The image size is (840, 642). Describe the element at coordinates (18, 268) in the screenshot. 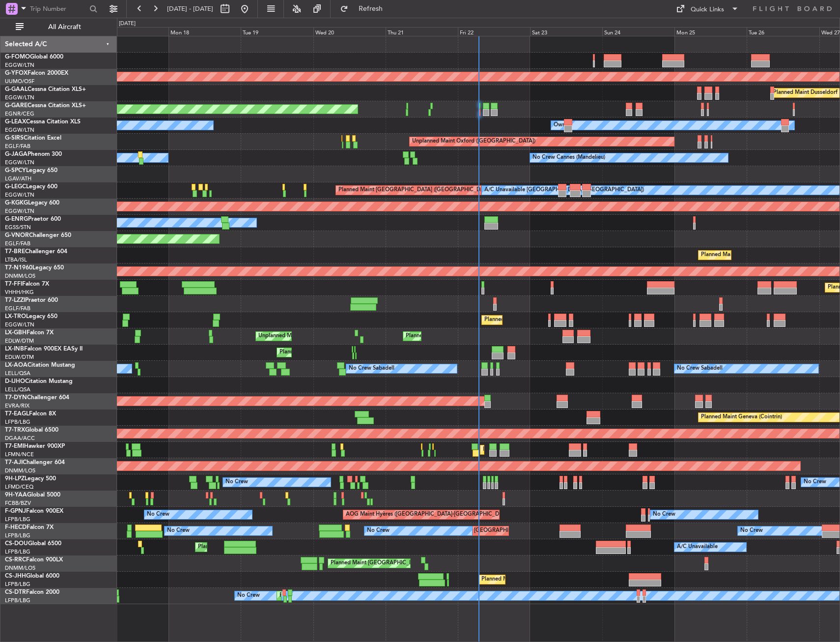

I see `span: T7-N1960` at that location.